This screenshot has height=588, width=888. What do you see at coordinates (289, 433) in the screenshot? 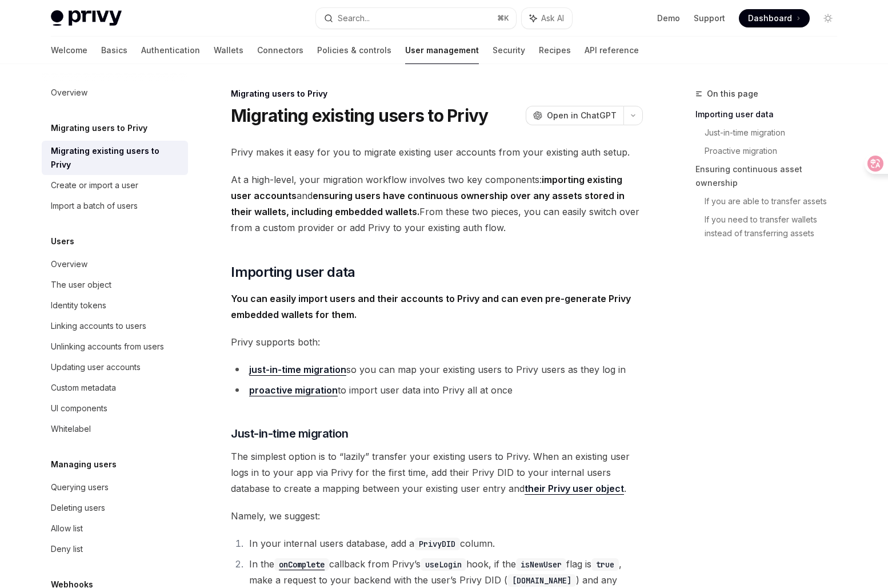
I see `span: Just-in-time migration` at bounding box center [289, 433].